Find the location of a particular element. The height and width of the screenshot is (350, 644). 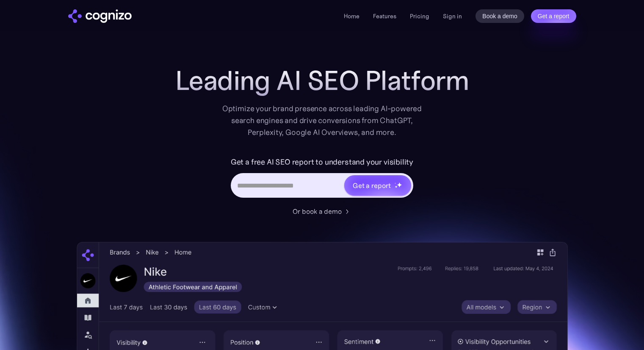

div: Optimize your brand presence across leading AI-powered search engines and drive conversions from ... is located at coordinates (322, 121).